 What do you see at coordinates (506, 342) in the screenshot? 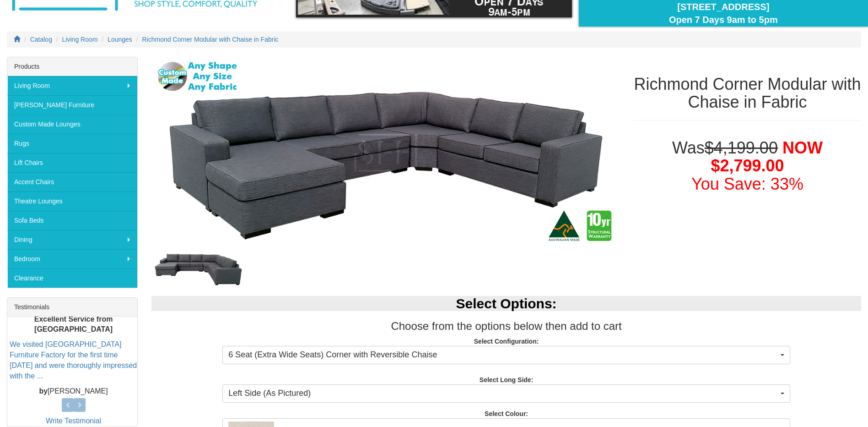
I see `strong: Select Configuration:` at bounding box center [506, 342].